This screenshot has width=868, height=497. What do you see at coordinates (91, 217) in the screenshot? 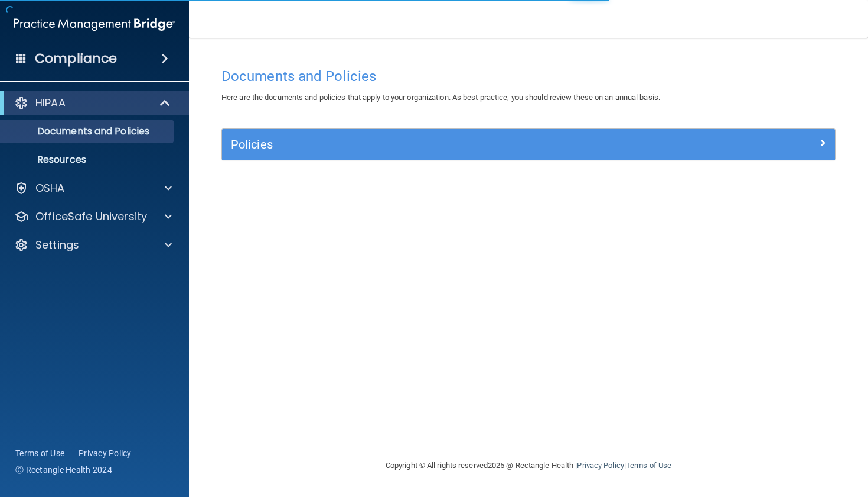
I see `p: OfficeSafe University` at bounding box center [91, 217].